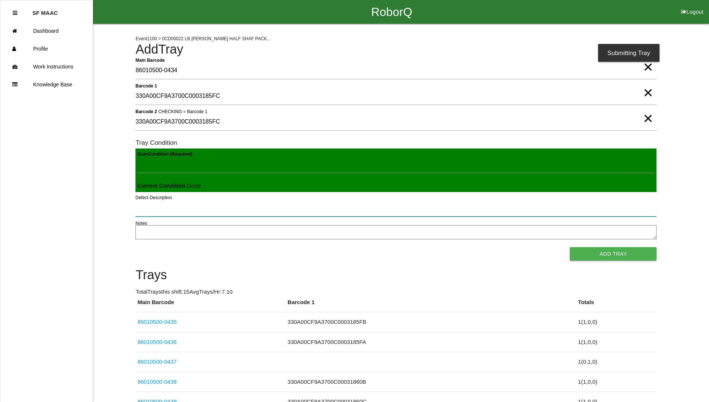 The image size is (709, 402). What do you see at coordinates (45, 10) in the screenshot?
I see `p: SF MAAC` at bounding box center [45, 10].